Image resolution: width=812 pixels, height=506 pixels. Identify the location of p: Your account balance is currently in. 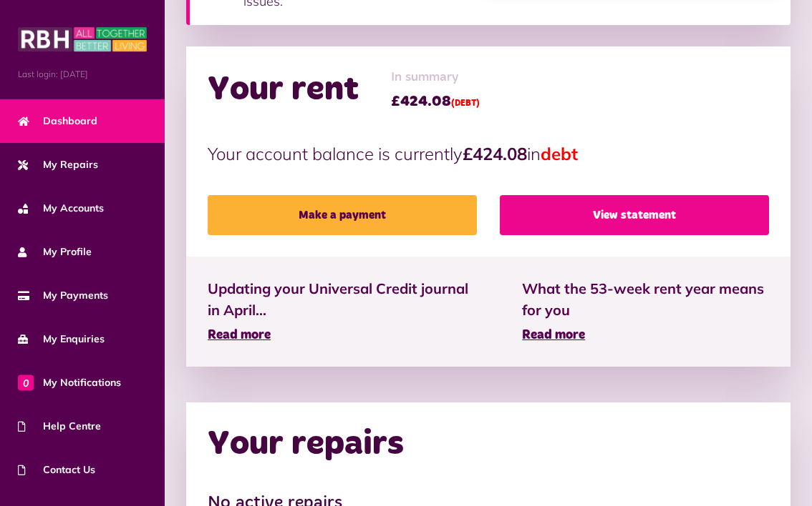
(488, 154).